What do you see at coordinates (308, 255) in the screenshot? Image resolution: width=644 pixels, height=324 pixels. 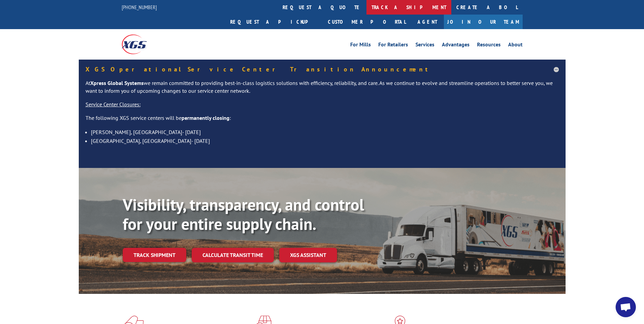 I see `a: XGS ASSISTANT` at bounding box center [308, 255].